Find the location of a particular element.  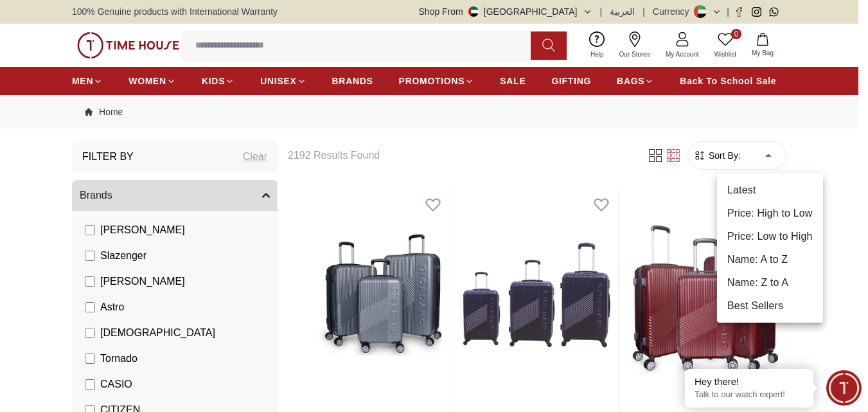

li: Latest is located at coordinates (770, 190).